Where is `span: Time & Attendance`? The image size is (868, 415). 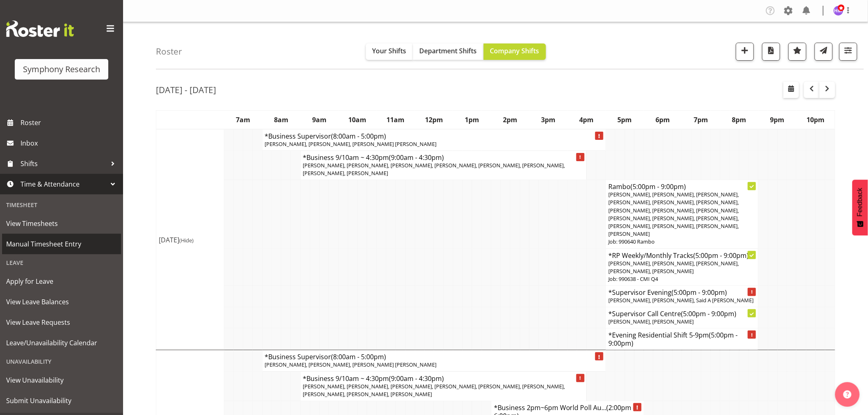
span: Time & Attendance is located at coordinates (64, 184).